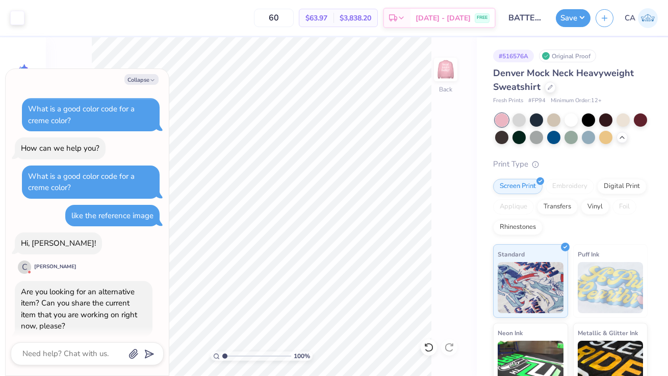 This screenshot has height=376, width=668. I want to click on span: Denver Mock Neck Heavyweight Sweatshirt, so click(564, 80).